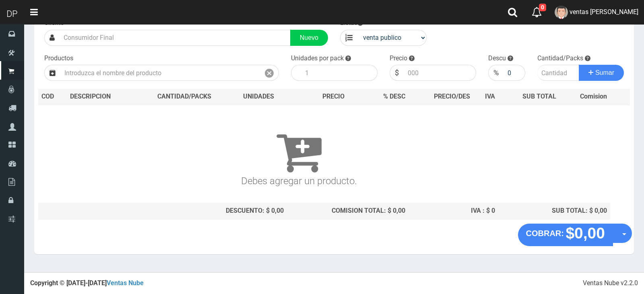 The width and height of the screenshot is (644, 294). What do you see at coordinates (604, 72) in the screenshot?
I see `span: Sumar` at bounding box center [604, 72].